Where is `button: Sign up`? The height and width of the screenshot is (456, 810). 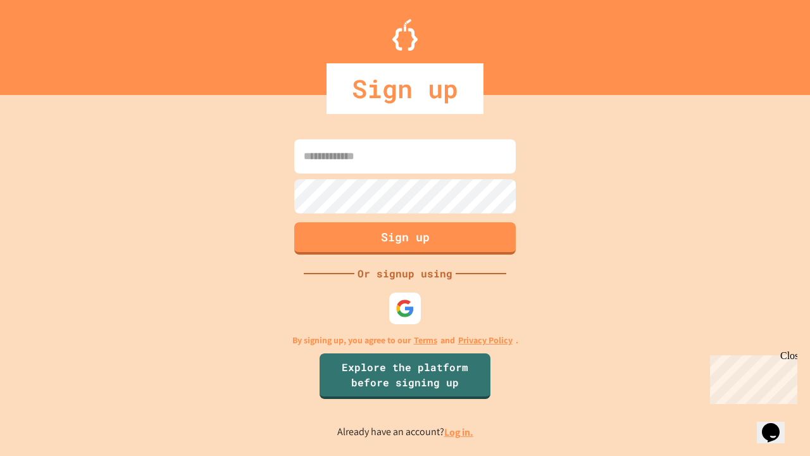 button: Sign up is located at coordinates (405, 238).